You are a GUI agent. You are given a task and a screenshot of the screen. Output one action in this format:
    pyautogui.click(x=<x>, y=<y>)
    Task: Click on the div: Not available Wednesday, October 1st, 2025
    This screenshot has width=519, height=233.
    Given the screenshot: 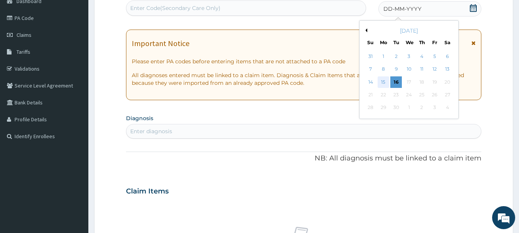 What is the action you would take?
    pyautogui.click(x=409, y=108)
    